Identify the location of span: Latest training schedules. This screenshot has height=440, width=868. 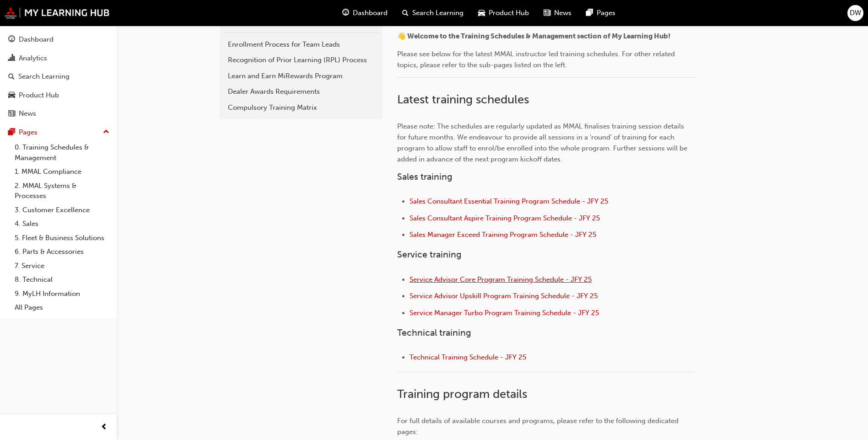
(463, 99).